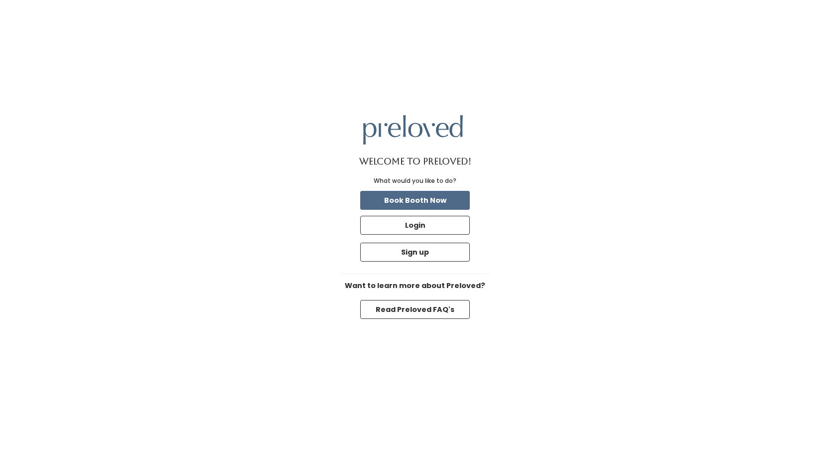 The width and height of the screenshot is (830, 450). I want to click on img: preloved logo, so click(413, 129).